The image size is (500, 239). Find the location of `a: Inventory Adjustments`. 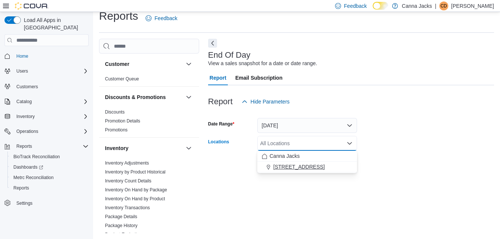

a: Inventory Adjustments is located at coordinates (127, 163).